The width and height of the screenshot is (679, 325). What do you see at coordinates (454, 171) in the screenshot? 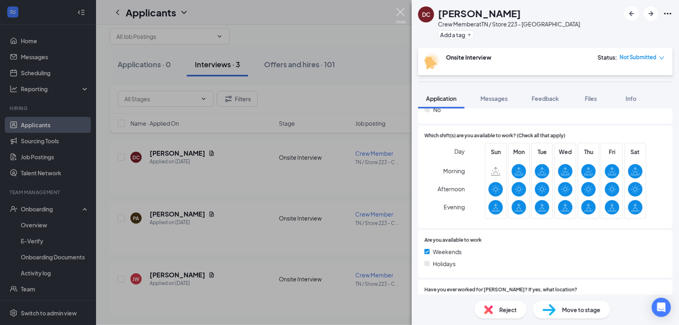
I see `span: Morning` at bounding box center [454, 171].